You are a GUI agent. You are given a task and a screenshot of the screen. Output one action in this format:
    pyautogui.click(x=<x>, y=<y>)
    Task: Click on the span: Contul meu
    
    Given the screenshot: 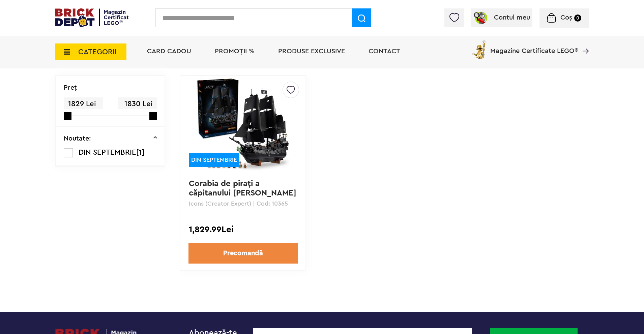 What is the action you would take?
    pyautogui.click(x=512, y=18)
    